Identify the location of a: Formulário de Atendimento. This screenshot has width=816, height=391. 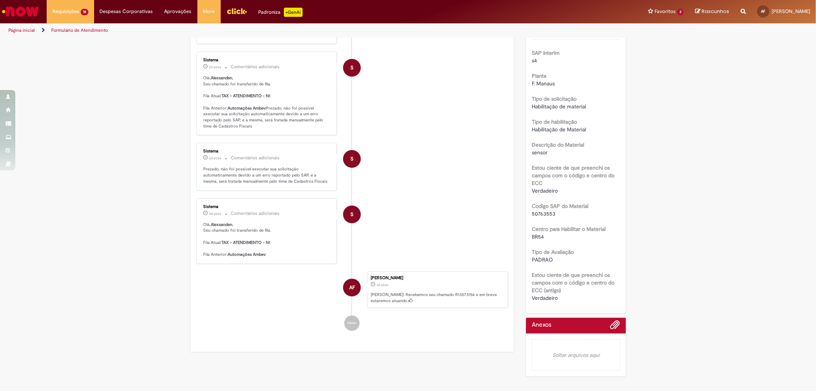
(80, 30).